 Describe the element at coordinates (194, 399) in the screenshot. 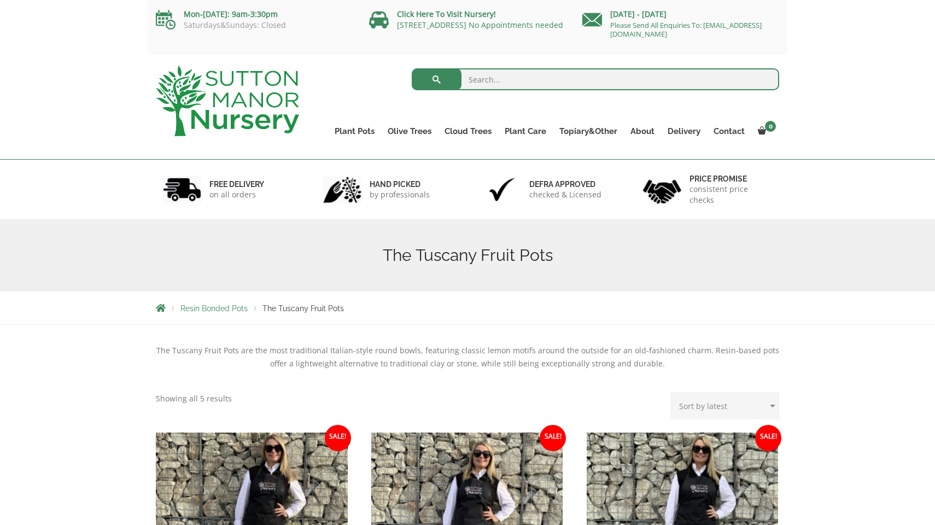

I see `p: Showing all 5 results` at that location.